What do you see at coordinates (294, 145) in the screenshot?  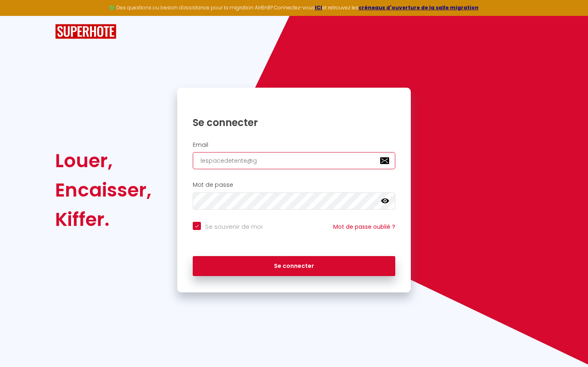 I see `h2: Email` at bounding box center [294, 145].